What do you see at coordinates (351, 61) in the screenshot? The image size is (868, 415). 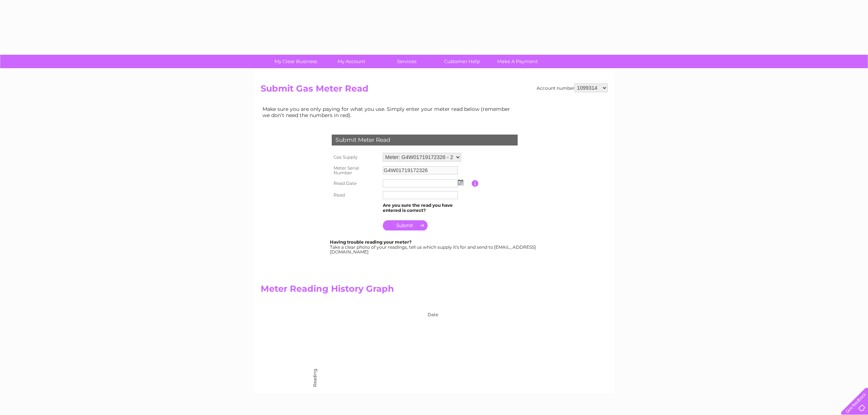 I see `a: My Account` at bounding box center [351, 61].